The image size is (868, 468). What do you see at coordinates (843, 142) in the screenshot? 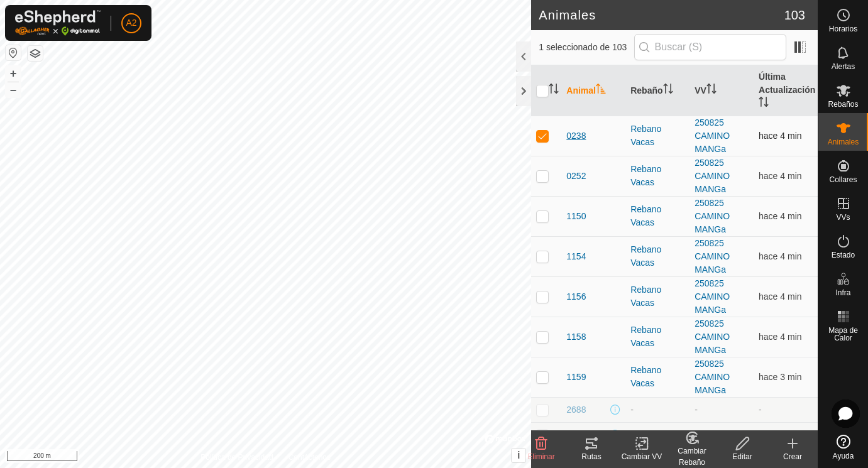
I see `span: Animales` at bounding box center [843, 142].